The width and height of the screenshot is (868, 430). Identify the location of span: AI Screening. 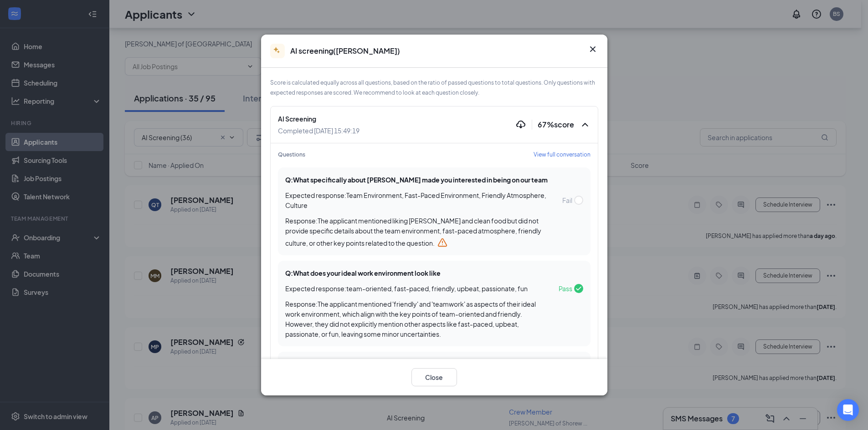
(319, 119).